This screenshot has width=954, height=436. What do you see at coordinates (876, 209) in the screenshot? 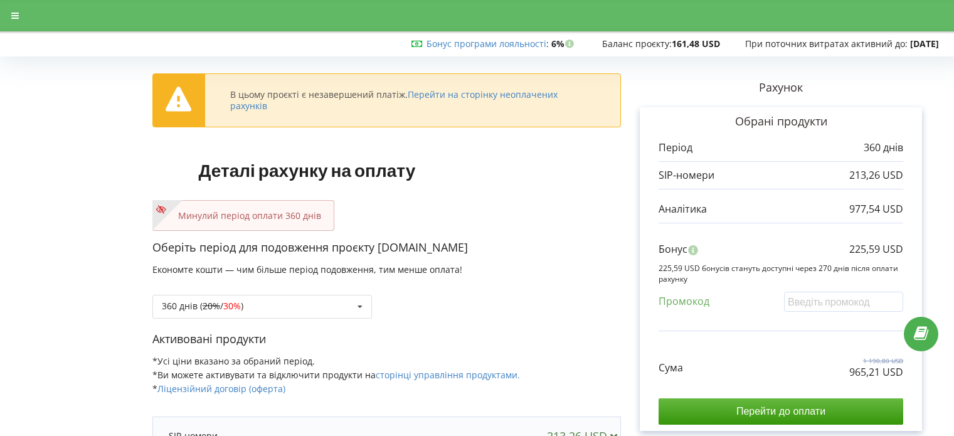
I see `p: 977,54 USD` at bounding box center [876, 209].